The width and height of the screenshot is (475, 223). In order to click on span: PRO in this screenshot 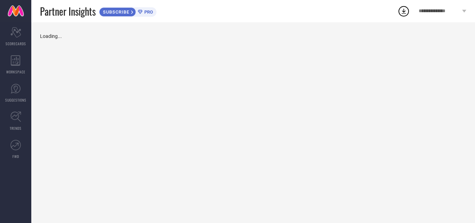, I will do `click(148, 12)`.